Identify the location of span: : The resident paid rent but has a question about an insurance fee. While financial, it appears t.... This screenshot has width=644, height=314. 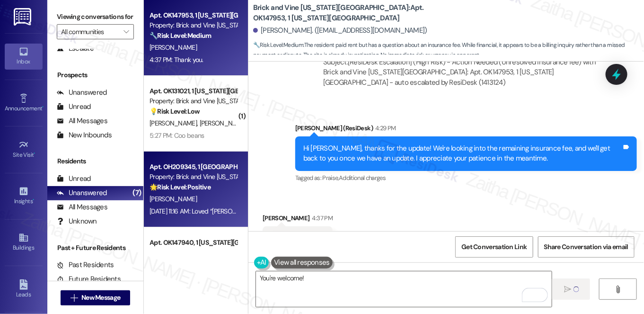
(449, 50).